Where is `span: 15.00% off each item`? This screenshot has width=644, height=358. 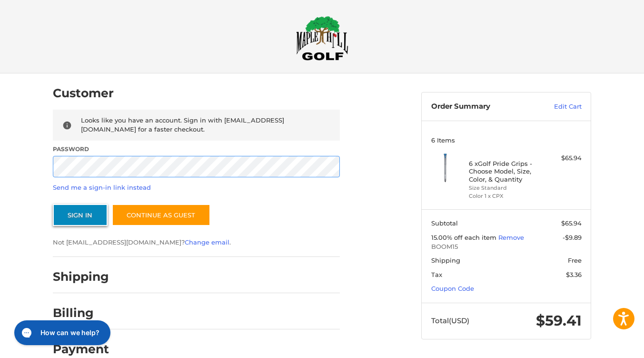
span: 15.00% off each item is located at coordinates (465, 237).